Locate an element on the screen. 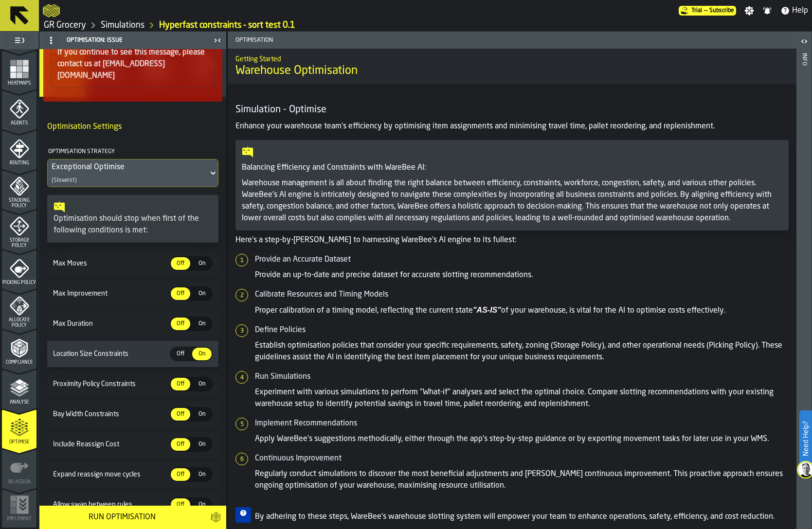 This screenshot has width=812, height=529. label: button-toggle-Notifications is located at coordinates (768, 11).